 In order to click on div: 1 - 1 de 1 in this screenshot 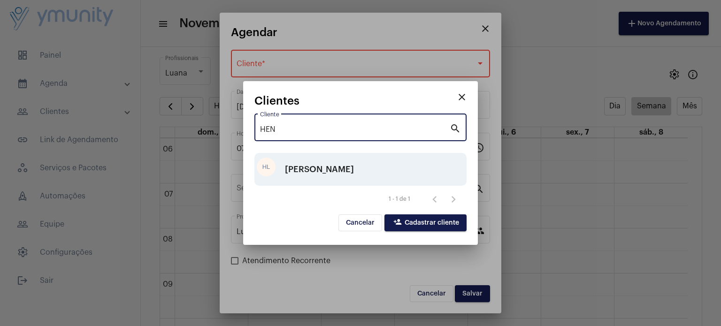, I will do `click(400, 199)`.